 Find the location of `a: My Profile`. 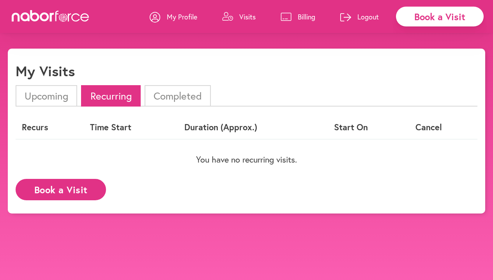

a: My Profile is located at coordinates (173, 17).